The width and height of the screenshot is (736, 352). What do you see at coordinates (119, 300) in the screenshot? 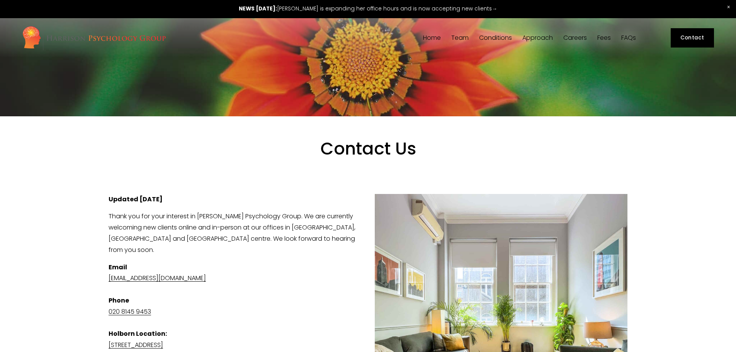
I see `strong: Phone` at bounding box center [119, 300].